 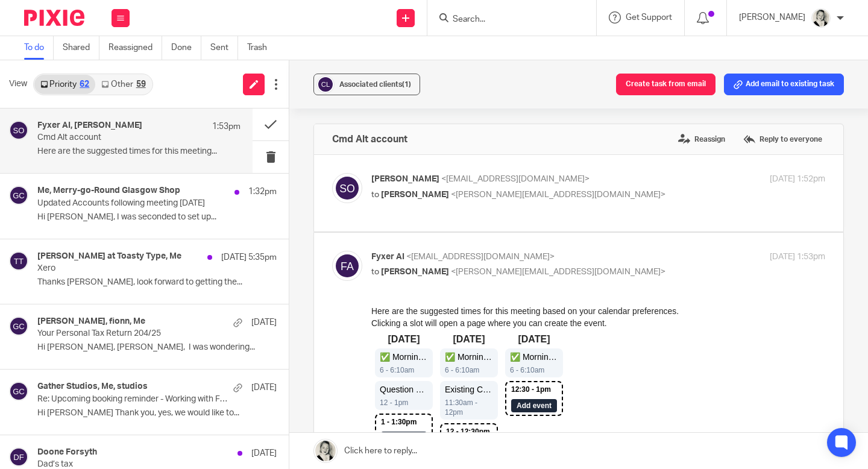 What do you see at coordinates (375, 85) in the screenshot?
I see `span: Associated clients` at bounding box center [375, 85].